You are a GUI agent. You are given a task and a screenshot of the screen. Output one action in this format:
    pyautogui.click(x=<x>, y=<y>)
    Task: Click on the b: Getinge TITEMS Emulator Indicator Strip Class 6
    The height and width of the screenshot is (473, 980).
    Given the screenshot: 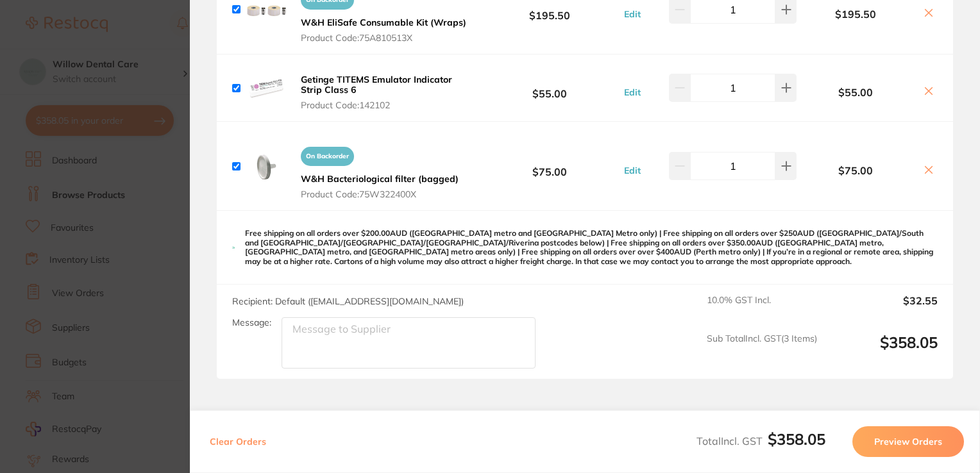 What is the action you would take?
    pyautogui.click(x=377, y=85)
    